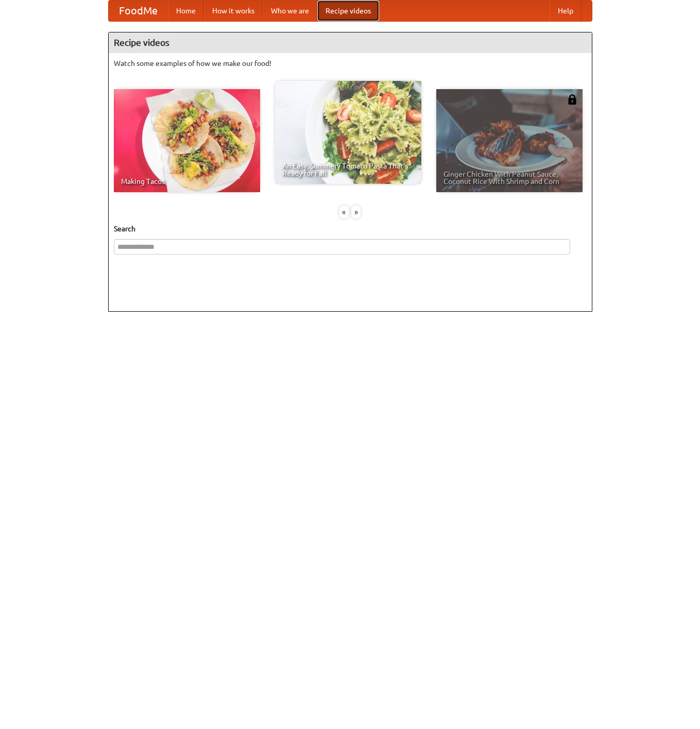 The width and height of the screenshot is (700, 729). Describe the element at coordinates (572, 100) in the screenshot. I see `img: 483408.png` at that location.